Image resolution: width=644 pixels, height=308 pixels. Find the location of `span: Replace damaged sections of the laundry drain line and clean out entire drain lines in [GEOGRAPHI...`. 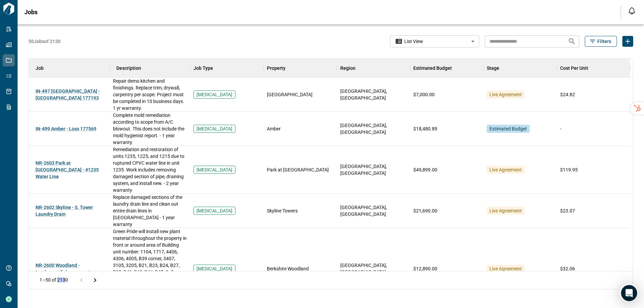

span: Replace damaged sections of the laundry drain line and clean out entire drain lines in [GEOGRAPHI... is located at coordinates (150, 211).